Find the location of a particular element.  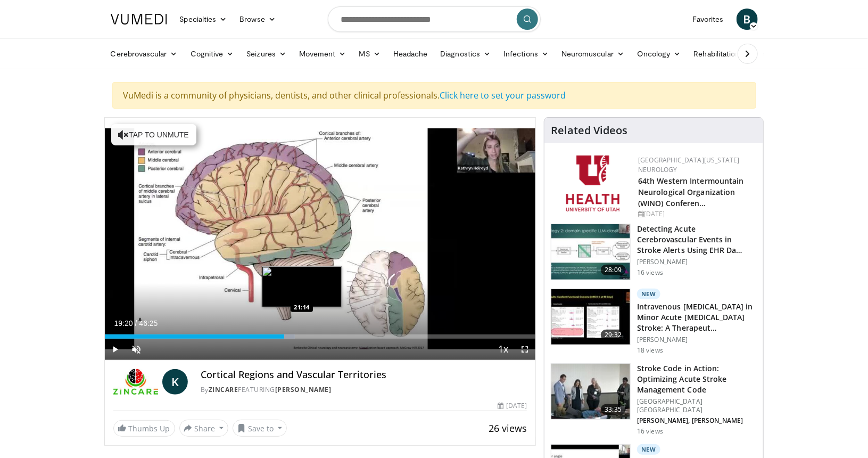

button: Share is located at coordinates (204, 428).